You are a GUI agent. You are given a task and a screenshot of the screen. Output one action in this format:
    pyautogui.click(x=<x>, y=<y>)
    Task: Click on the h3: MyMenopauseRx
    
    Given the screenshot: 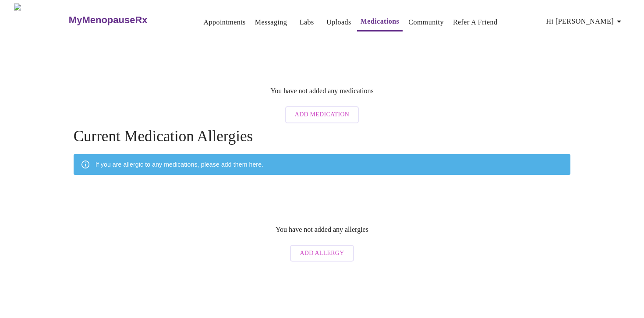 What is the action you would take?
    pyautogui.click(x=108, y=20)
    